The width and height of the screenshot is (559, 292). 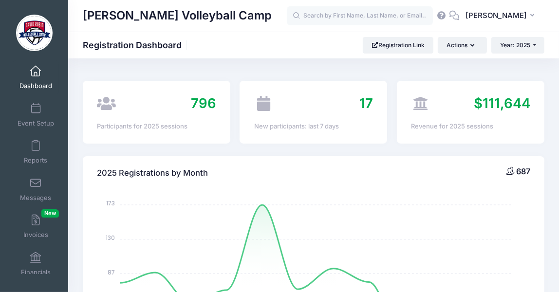 What do you see at coordinates (360, 16) in the screenshot?
I see `input: Search by First Name, Last Name, or Email...` at bounding box center [360, 16].